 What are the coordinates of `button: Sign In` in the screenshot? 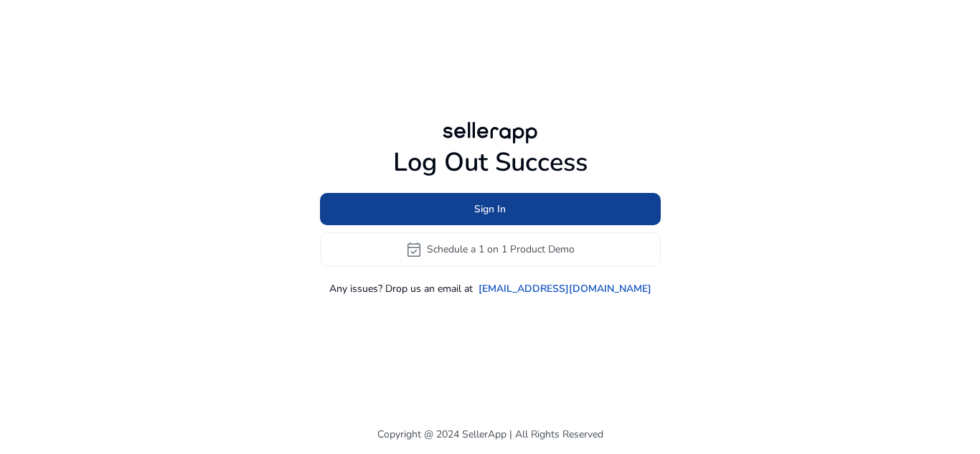 It's located at (490, 209).